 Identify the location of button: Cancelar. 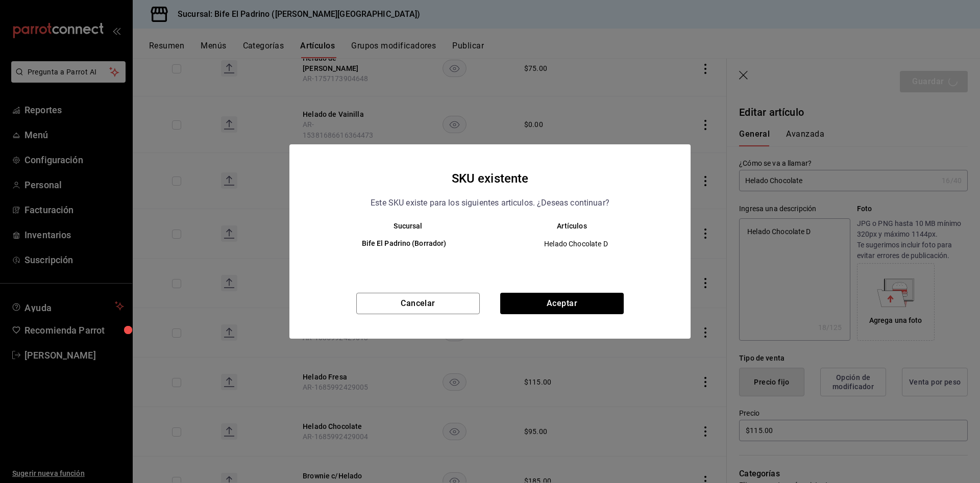
(418, 304).